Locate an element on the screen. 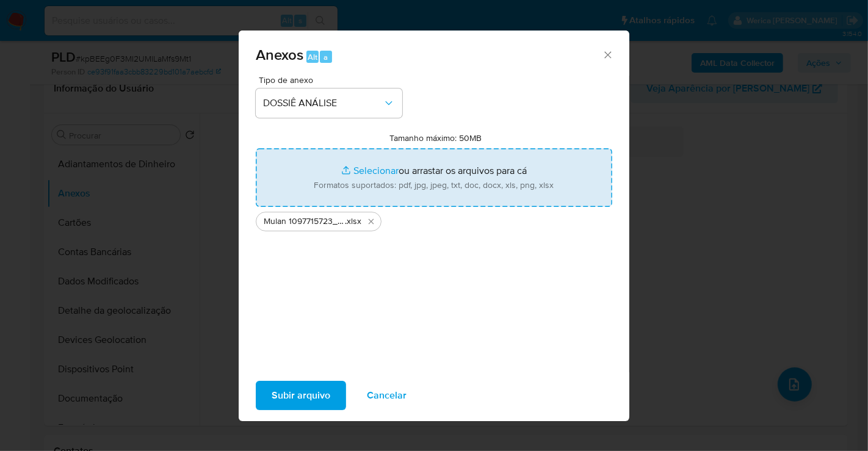  span: Cancelar is located at coordinates (387, 395).